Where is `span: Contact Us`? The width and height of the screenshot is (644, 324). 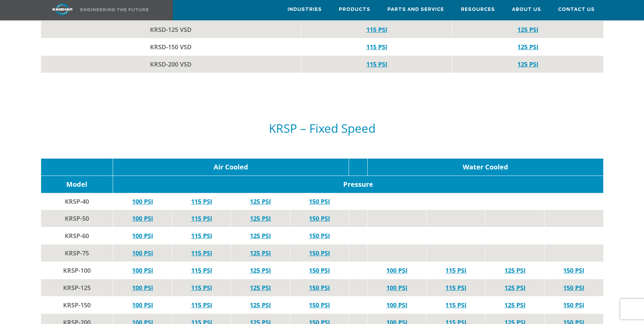
span: Contact Us is located at coordinates (576, 9).